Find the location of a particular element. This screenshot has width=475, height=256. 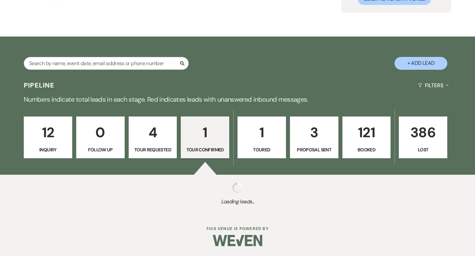

h3: Pipeline is located at coordinates (39, 85).